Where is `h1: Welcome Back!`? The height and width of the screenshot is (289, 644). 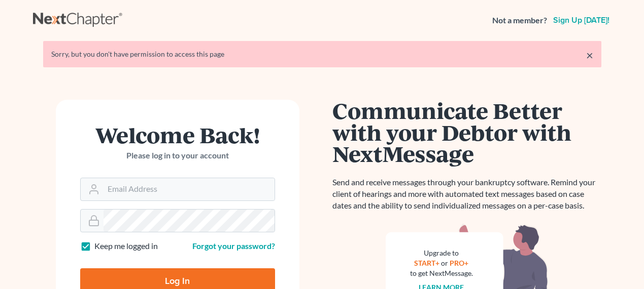 h1: Welcome Back! is located at coordinates (178, 135).